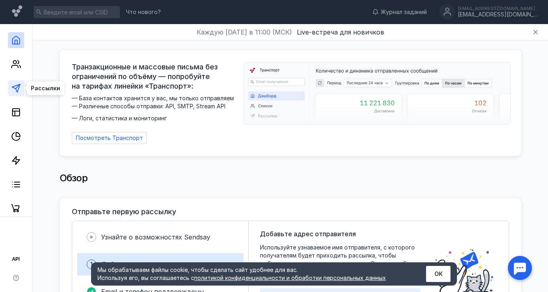 The width and height of the screenshot is (548, 292). I want to click on span: 1, so click(92, 265).